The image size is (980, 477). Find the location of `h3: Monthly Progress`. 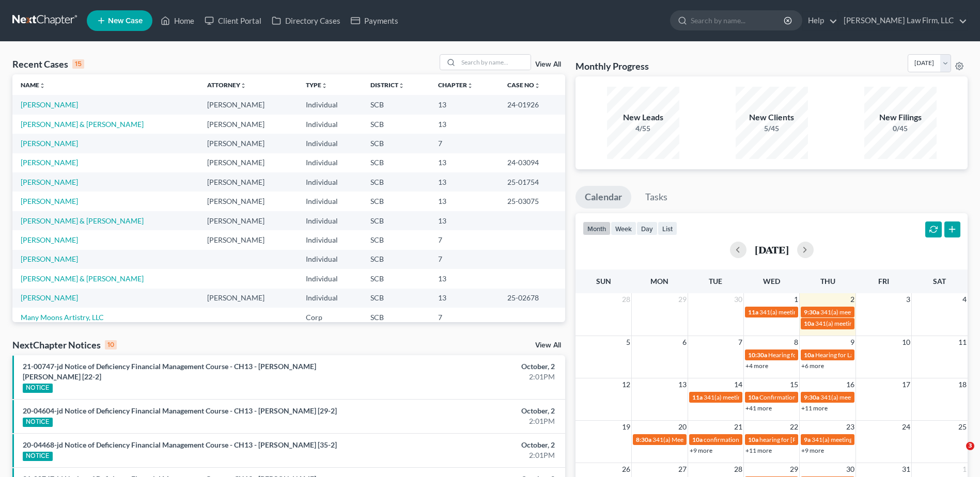

h3: Monthly Progress is located at coordinates (612, 66).